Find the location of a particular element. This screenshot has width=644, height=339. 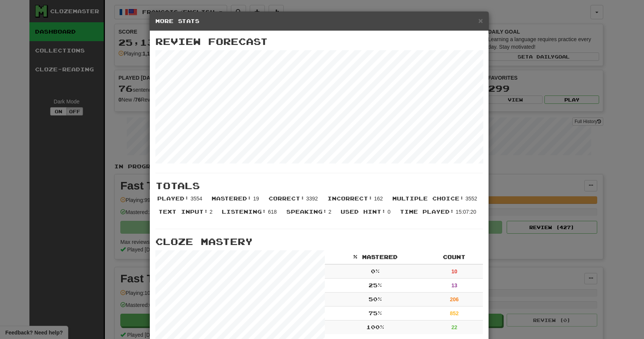

span: Played : is located at coordinates (173, 198).